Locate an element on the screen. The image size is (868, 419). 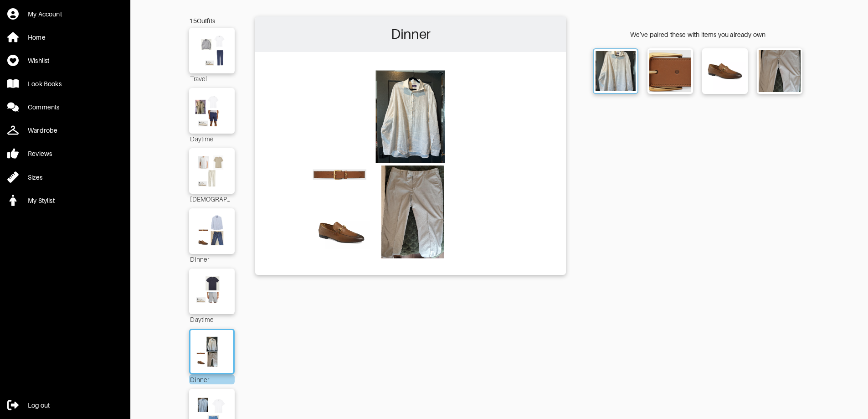
div: Home is located at coordinates (36, 37).